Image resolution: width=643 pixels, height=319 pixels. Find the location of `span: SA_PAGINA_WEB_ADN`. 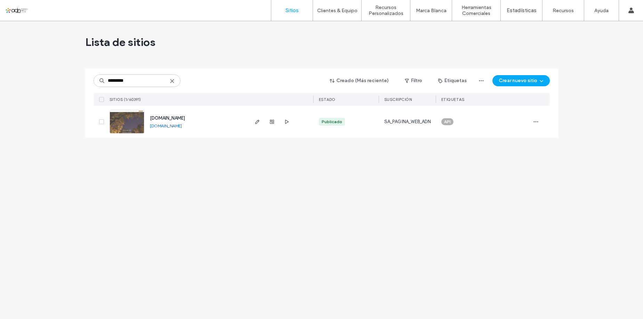

span: SA_PAGINA_WEB_ADN is located at coordinates (408, 122).